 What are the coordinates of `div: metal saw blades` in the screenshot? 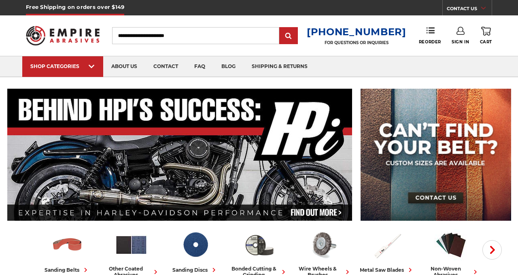 It's located at (387, 269).